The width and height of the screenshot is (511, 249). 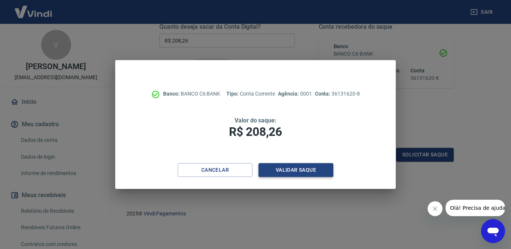 I want to click on button: Cancelar, so click(x=215, y=170).